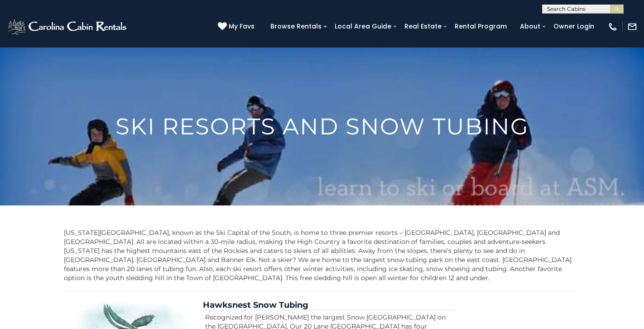 This screenshot has height=329, width=644. Describe the element at coordinates (613, 27) in the screenshot. I see `img: phone-regular-white.png` at that location.